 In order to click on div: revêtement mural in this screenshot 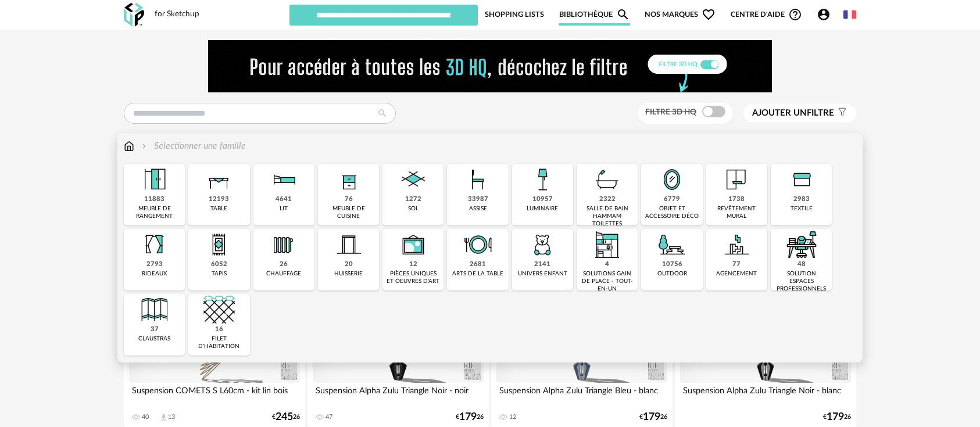, I will do `click(736, 213)`.